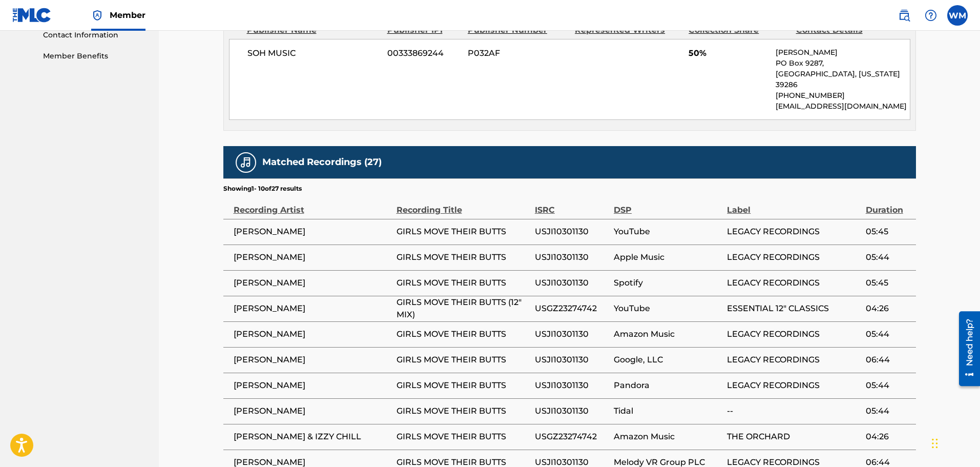 The height and width of the screenshot is (467, 980). What do you see at coordinates (463, 205) in the screenshot?
I see `div: Recording Title` at bounding box center [463, 205].